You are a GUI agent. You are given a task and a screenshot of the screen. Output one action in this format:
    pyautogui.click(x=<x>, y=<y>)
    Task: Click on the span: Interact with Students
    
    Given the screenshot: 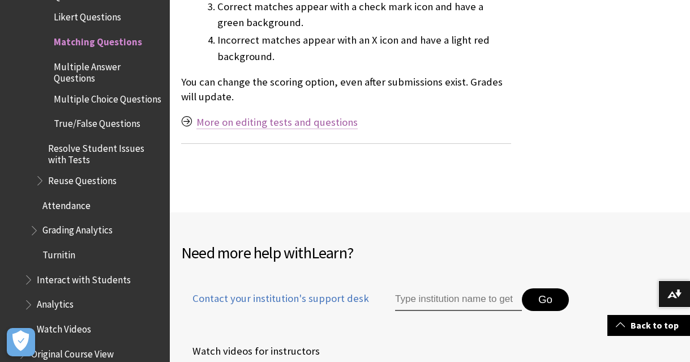 What is the action you would take?
    pyautogui.click(x=84, y=277)
    